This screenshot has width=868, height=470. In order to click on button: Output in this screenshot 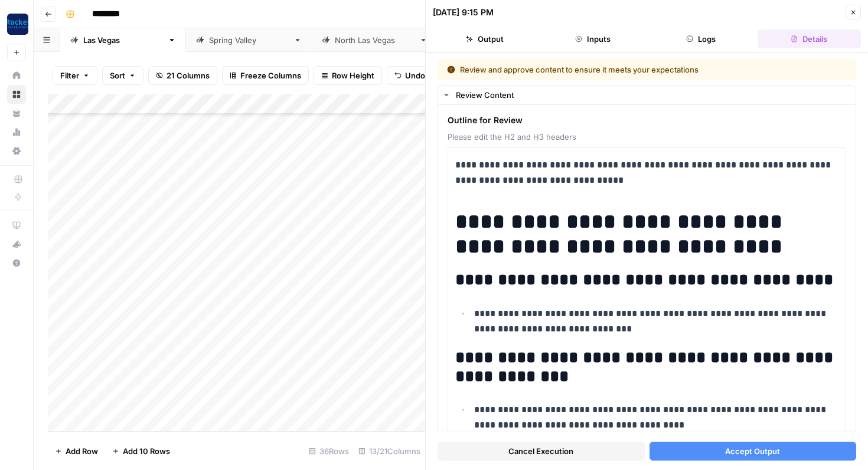, I will do `click(484, 39)`.